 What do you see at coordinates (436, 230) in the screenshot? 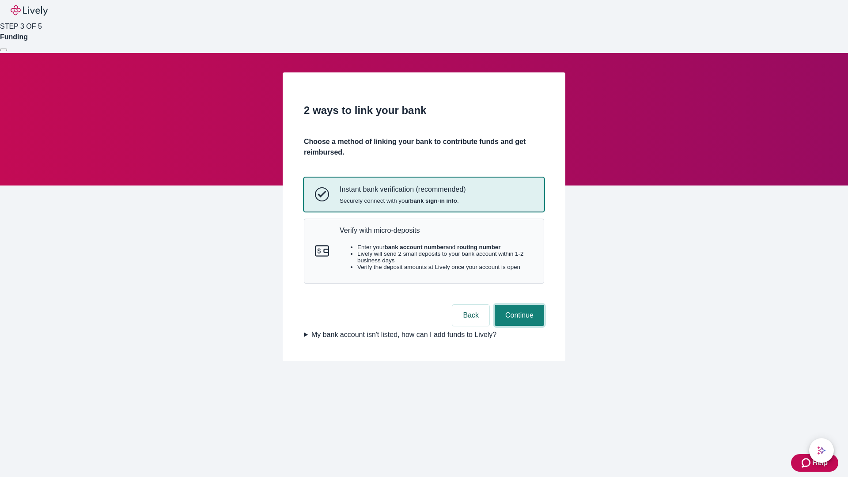
I see `p: Verify with micro-deposits` at bounding box center [436, 230].